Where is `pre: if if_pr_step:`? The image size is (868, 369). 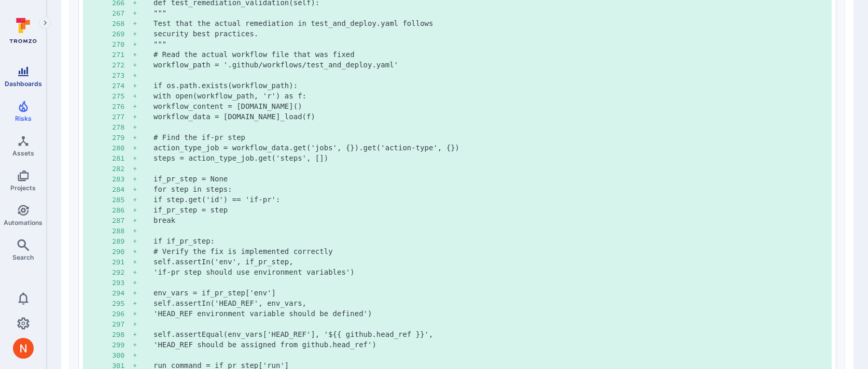
pre: if if_pr_step: is located at coordinates (488, 241).